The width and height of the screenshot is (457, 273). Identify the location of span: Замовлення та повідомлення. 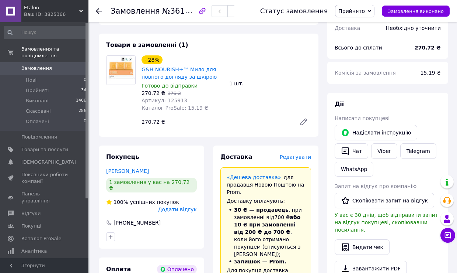
(55, 52).